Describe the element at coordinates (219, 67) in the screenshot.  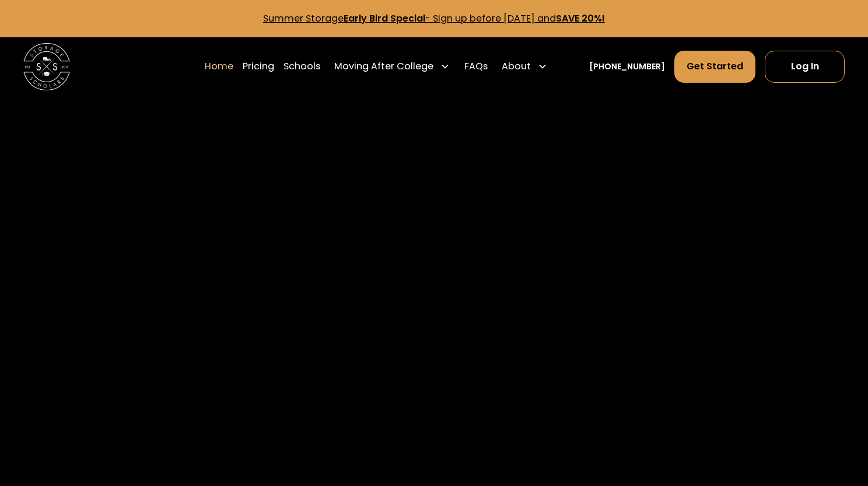
I see `a: Home` at that location.